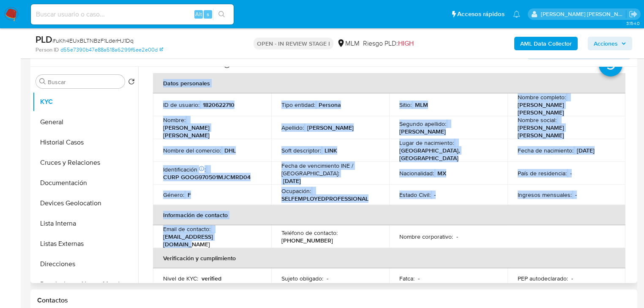 The image size is (644, 308). What do you see at coordinates (389, 215) in the screenshot?
I see `th: Información de contacto` at bounding box center [389, 215].